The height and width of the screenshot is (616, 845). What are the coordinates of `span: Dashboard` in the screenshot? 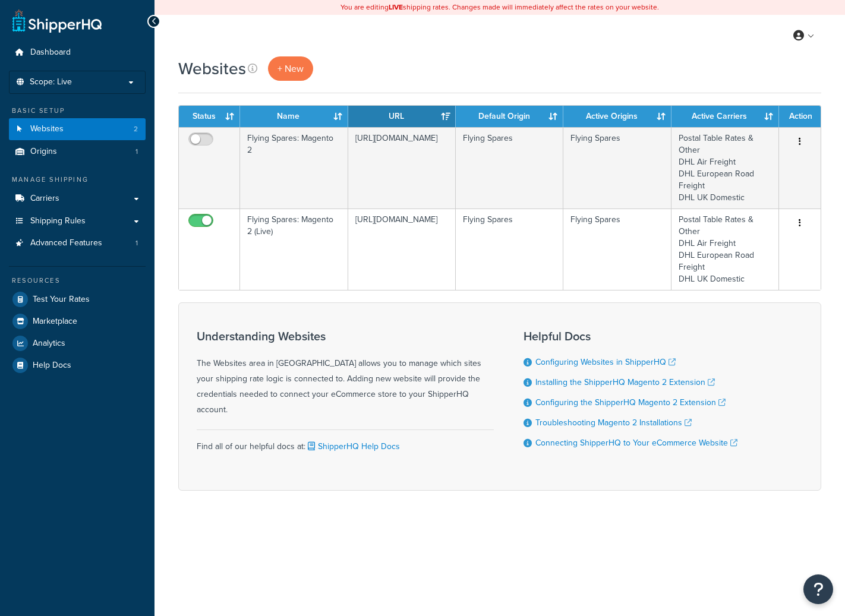 It's located at (50, 52).